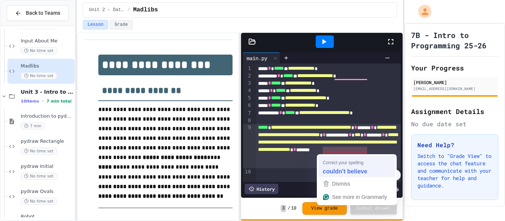  I want to click on button: Submit Answer, so click(374, 209).